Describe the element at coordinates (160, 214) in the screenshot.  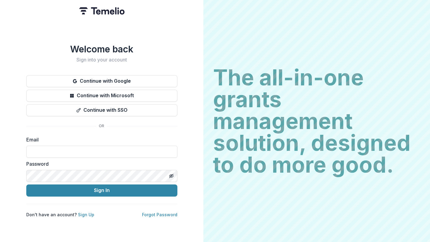
I see `a: Forgot Password` at that location.